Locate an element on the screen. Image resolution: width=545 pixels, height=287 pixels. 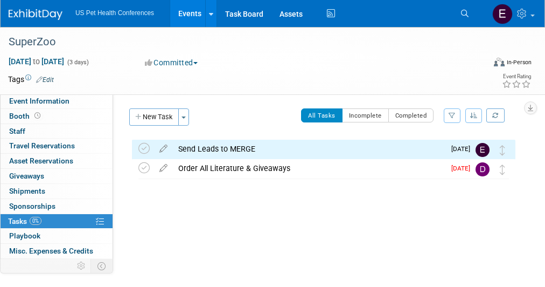
img: Debra Smith is located at coordinates (483, 169).